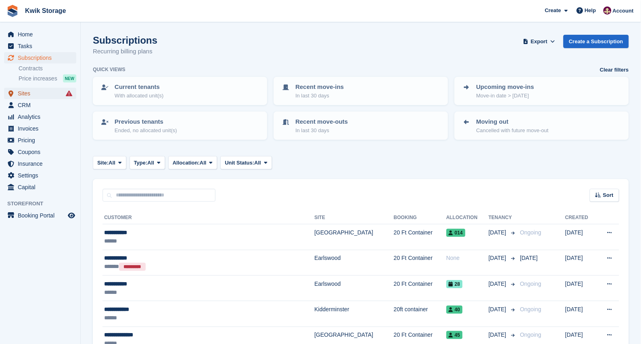 The height and width of the screenshot is (344, 641). I want to click on p: Previous tenants, so click(146, 122).